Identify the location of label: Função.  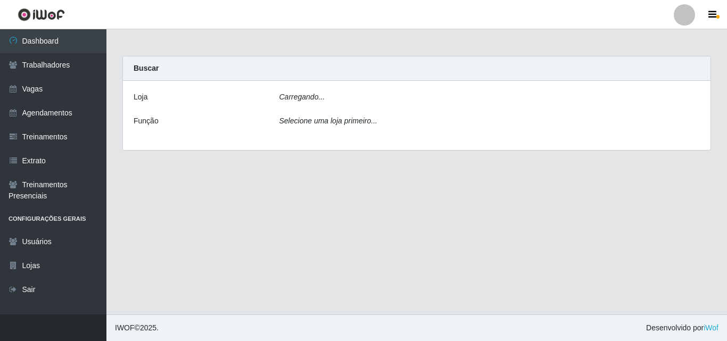
(146, 121).